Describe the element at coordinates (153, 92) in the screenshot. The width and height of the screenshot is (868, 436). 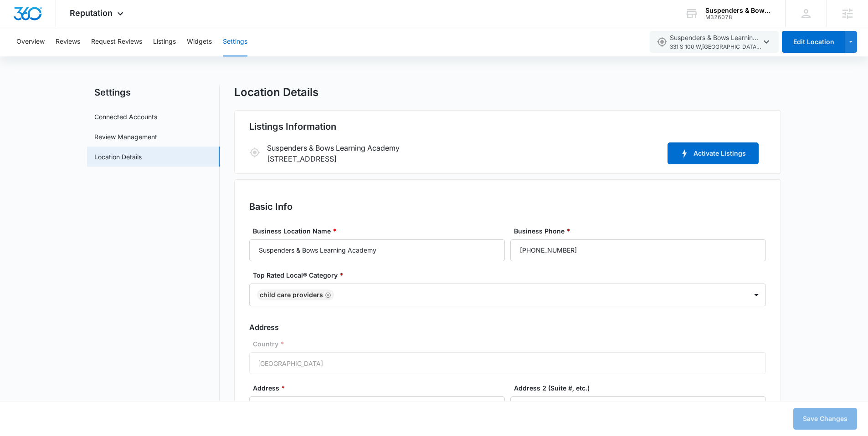
I see `h2: Settings` at that location.